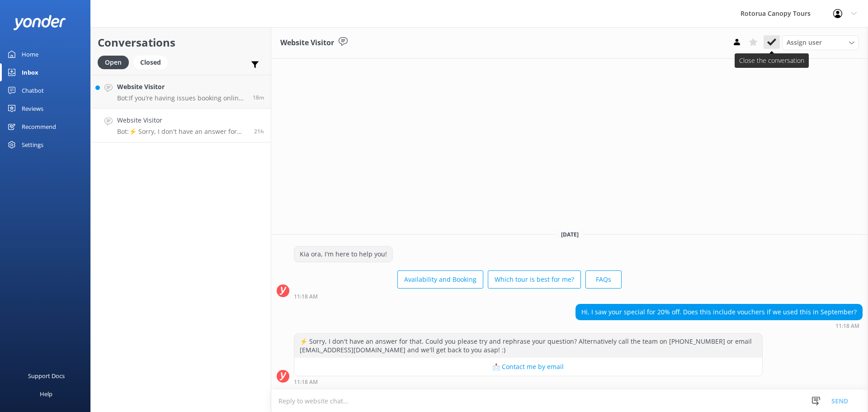 Image resolution: width=868 pixels, height=412 pixels. What do you see at coordinates (30, 54) in the screenshot?
I see `div: Home` at bounding box center [30, 54].